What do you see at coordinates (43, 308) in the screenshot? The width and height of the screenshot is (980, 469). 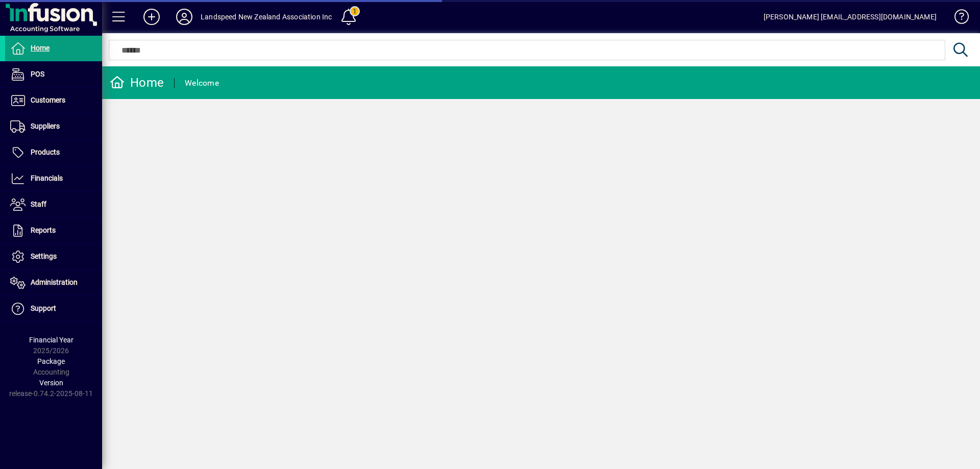 I see `span: Support` at bounding box center [43, 308].